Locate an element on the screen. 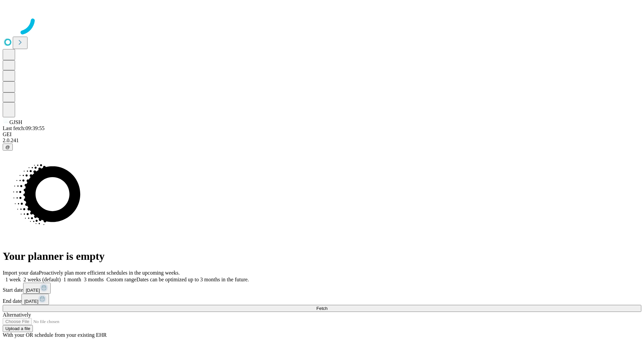 The image size is (644, 363). span: Last fetch: 09:39:55 is located at coordinates (23, 128).